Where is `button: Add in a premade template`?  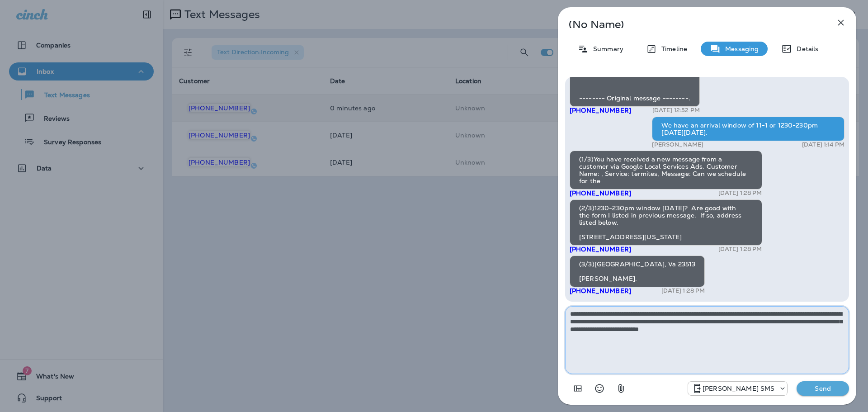 button: Add in a premade template is located at coordinates (578, 388).